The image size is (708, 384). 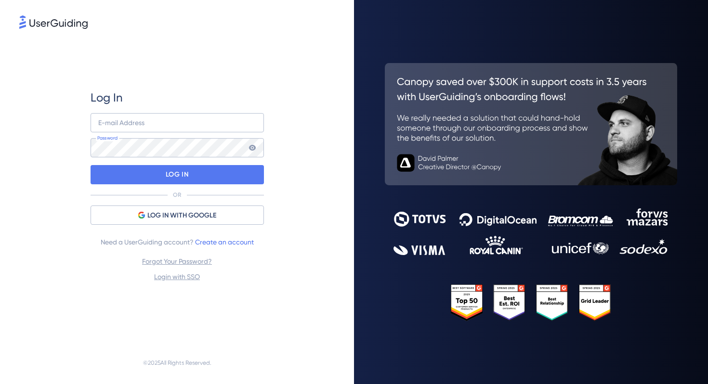 I want to click on span: Log In, so click(x=106, y=98).